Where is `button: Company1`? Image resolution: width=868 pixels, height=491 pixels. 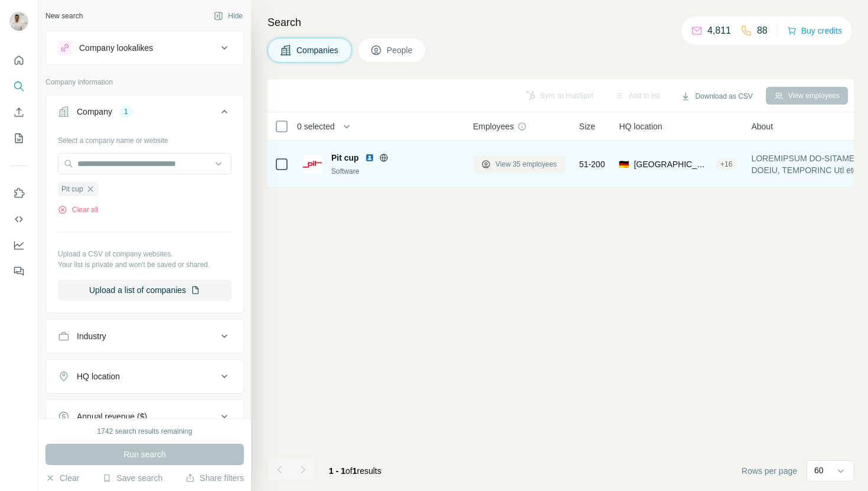
button: Company1 is located at coordinates (145, 114).